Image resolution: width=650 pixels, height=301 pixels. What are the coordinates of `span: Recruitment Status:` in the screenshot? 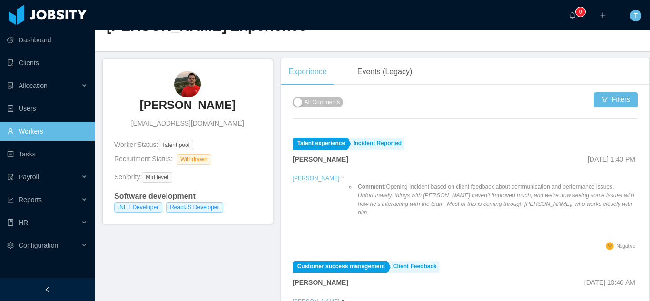 It's located at (143, 159).